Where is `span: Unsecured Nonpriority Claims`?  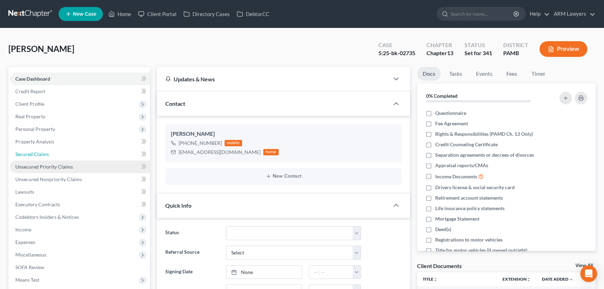 span: Unsecured Nonpriority Claims is located at coordinates (48, 179).